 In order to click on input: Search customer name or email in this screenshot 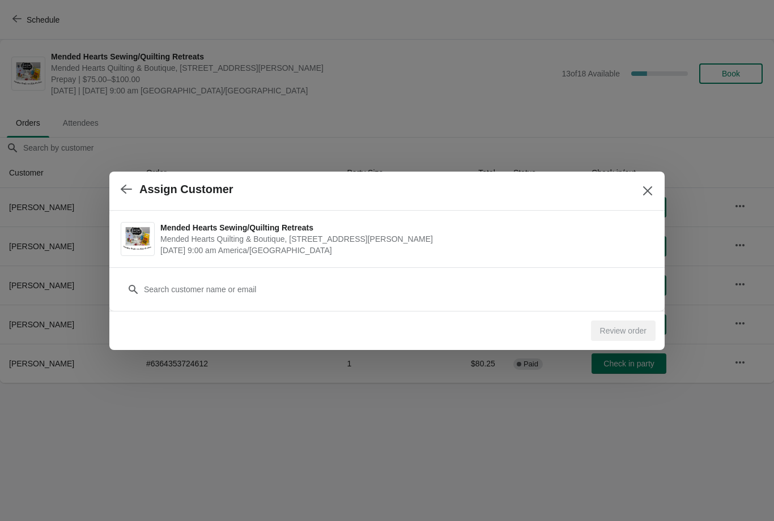, I will do `click(398, 290)`.